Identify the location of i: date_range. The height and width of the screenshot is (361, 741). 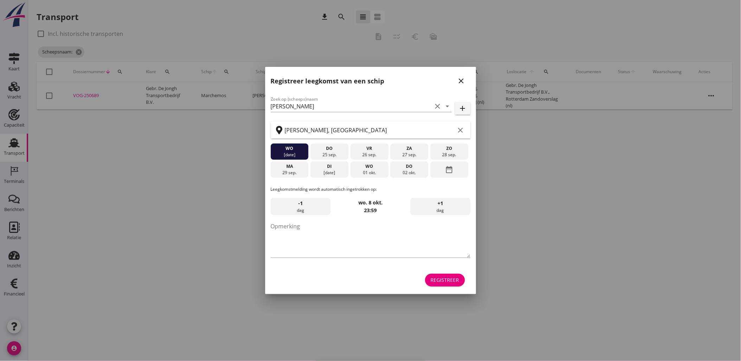
(450, 170).